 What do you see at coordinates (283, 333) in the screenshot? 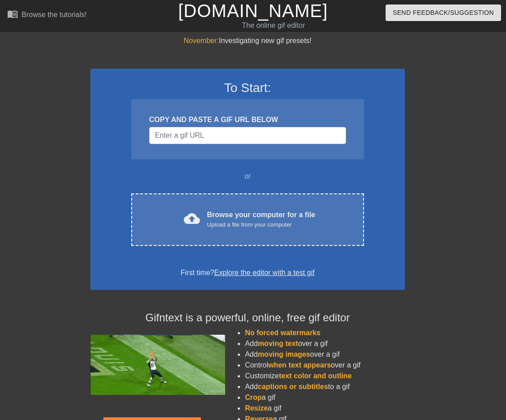
I see `span: No forced watermarks` at bounding box center [283, 333].